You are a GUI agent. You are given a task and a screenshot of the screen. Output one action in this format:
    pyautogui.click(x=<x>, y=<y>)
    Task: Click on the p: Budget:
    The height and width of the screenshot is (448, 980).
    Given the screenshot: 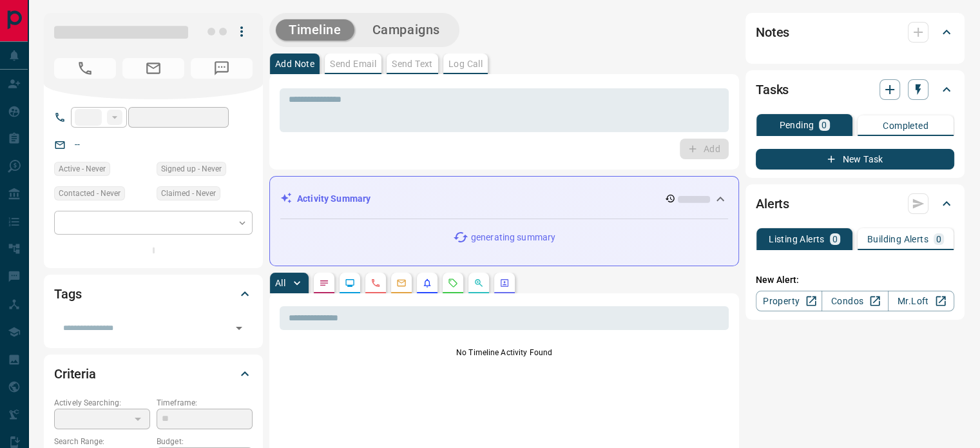 What is the action you would take?
    pyautogui.click(x=204, y=441)
    